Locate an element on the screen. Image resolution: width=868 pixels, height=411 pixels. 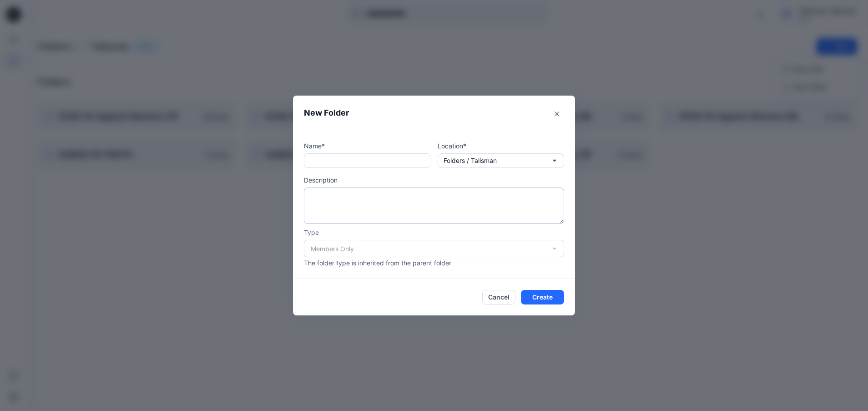
p: Location* is located at coordinates (501, 146).